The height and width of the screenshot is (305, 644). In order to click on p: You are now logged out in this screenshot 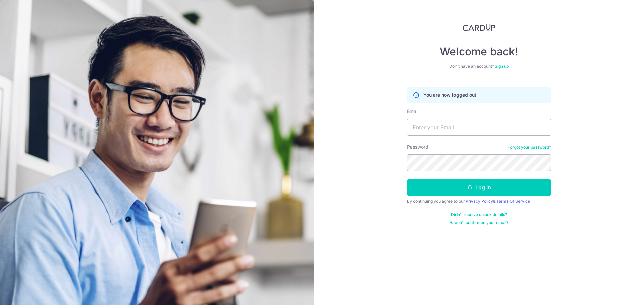, I will do `click(450, 95)`.